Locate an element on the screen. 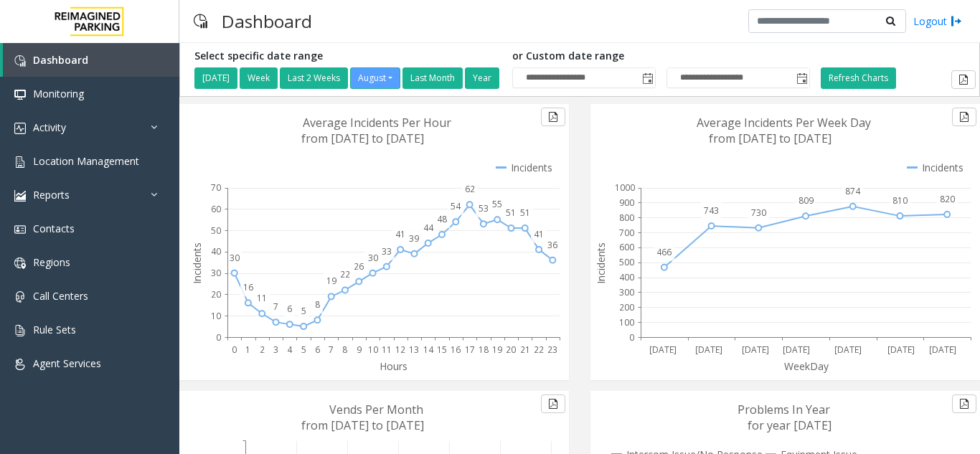  text: Hours is located at coordinates (393, 366).